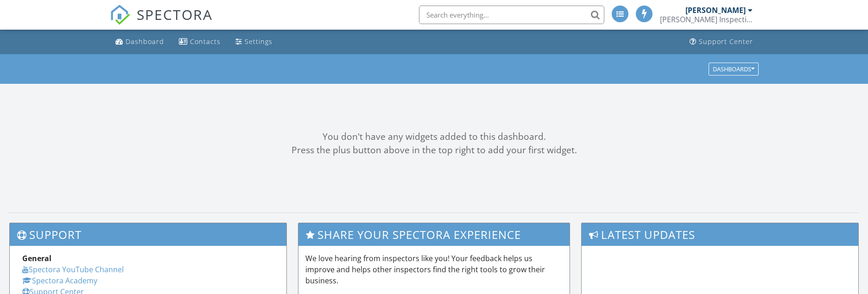 Image resolution: width=868 pixels, height=294 pixels. What do you see at coordinates (512, 15) in the screenshot?
I see `input: Search everything...` at bounding box center [512, 15].